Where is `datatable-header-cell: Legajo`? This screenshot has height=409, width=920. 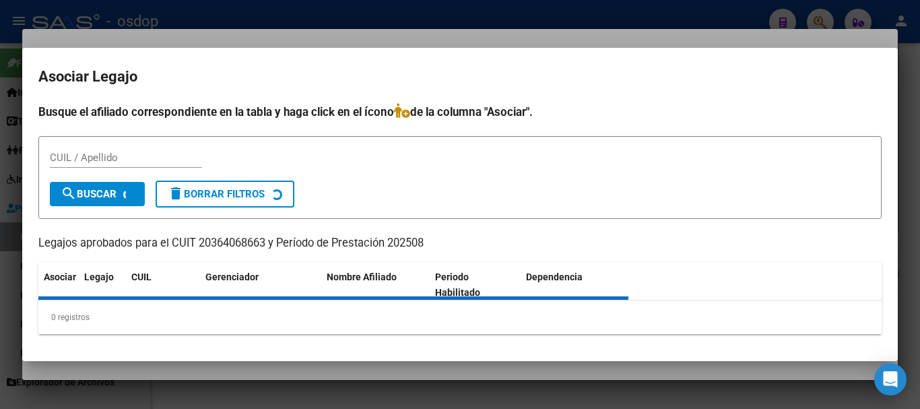
datatable-header-cell: Legajo is located at coordinates (102, 285).